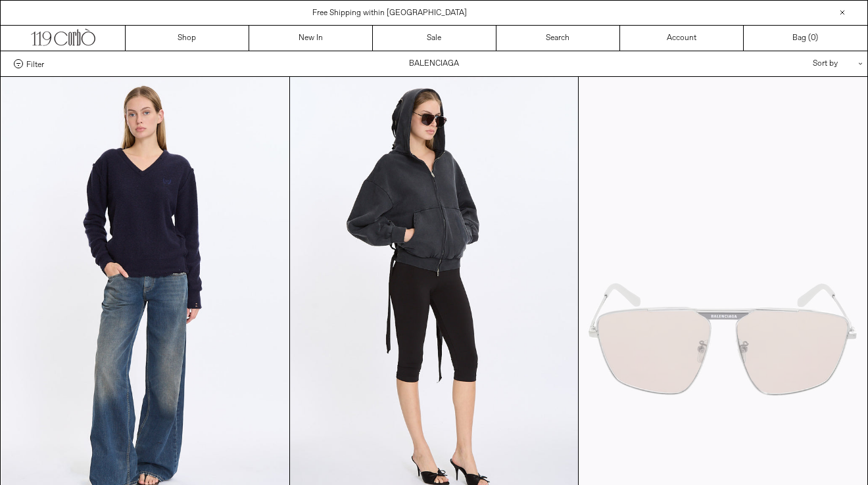  Describe the element at coordinates (311, 38) in the screenshot. I see `a: New In` at that location.